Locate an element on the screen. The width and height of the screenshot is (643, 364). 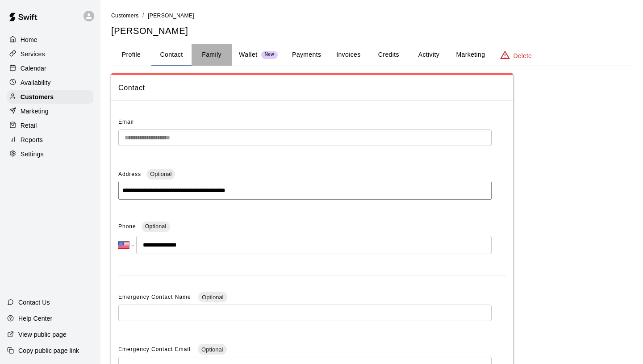
div: Calendar is located at coordinates (50, 68).